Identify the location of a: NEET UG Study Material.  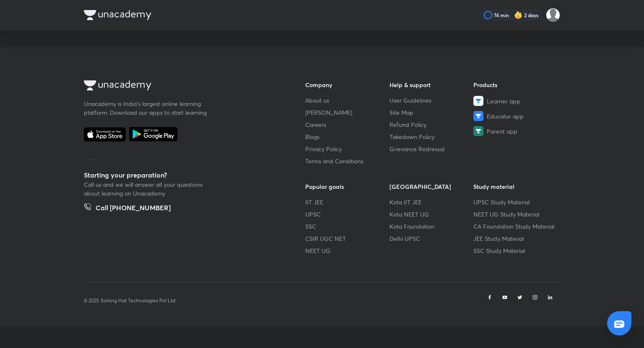
(515, 214).